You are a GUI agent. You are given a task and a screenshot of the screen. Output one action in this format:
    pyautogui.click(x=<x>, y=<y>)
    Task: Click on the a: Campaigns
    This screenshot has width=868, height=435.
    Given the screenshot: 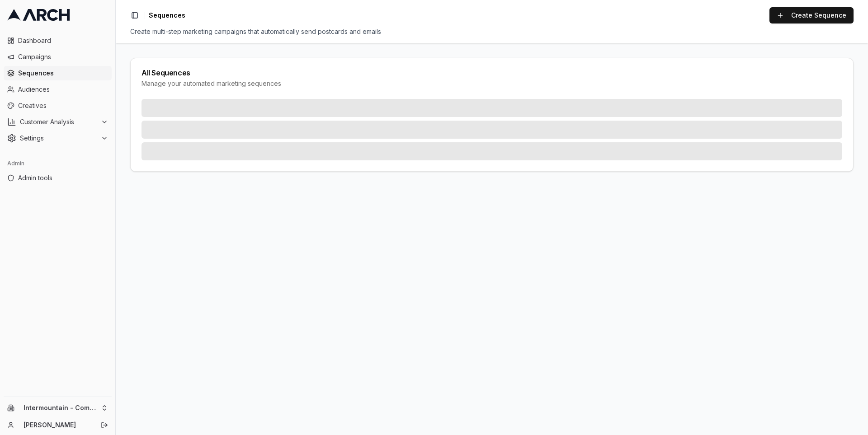 What is the action you would take?
    pyautogui.click(x=57, y=57)
    